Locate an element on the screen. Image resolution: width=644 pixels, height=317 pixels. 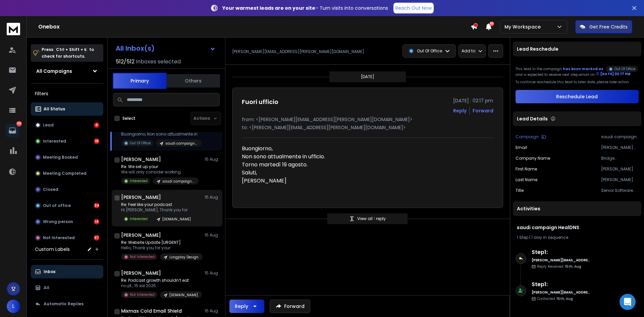
span: has been marked as is located at coordinates (583, 68).